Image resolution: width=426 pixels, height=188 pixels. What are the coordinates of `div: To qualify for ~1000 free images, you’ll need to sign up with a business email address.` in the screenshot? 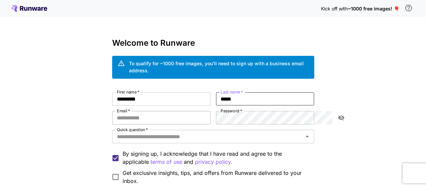 It's located at (219, 67).